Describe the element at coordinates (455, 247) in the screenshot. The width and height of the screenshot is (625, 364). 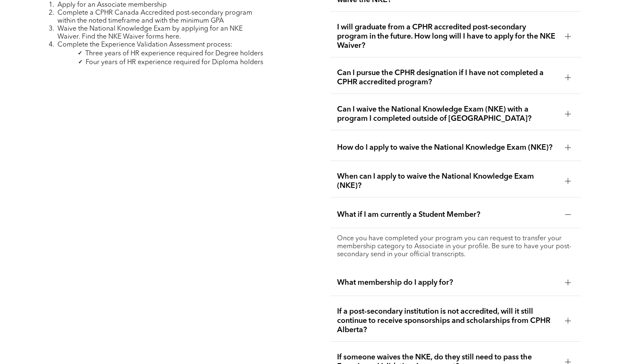
I see `p: Once you have completed your program you can request to transfer your membership category to Asso...` at that location.